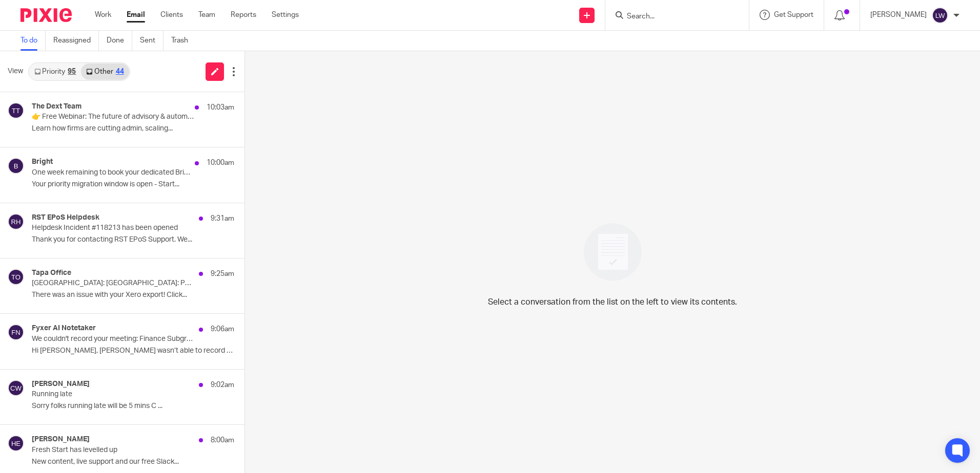  What do you see at coordinates (223, 329) in the screenshot?
I see `p: 9:06am` at bounding box center [223, 329].